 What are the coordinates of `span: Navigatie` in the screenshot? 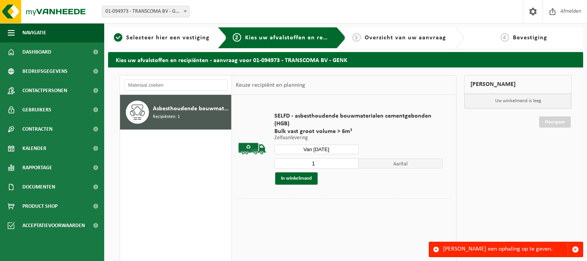 It's located at (34, 33).